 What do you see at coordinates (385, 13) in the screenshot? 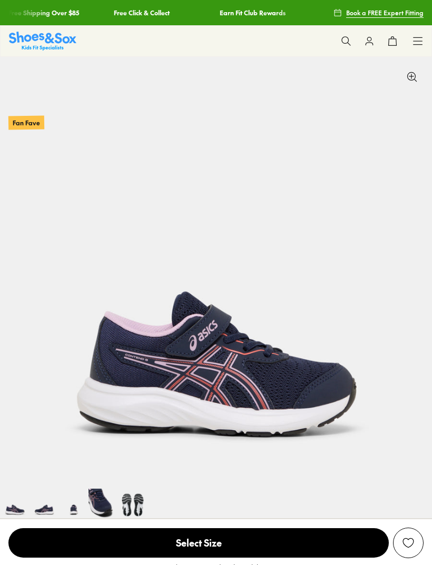
I see `span: Book a FREE Expert Fitting` at bounding box center [385, 13].